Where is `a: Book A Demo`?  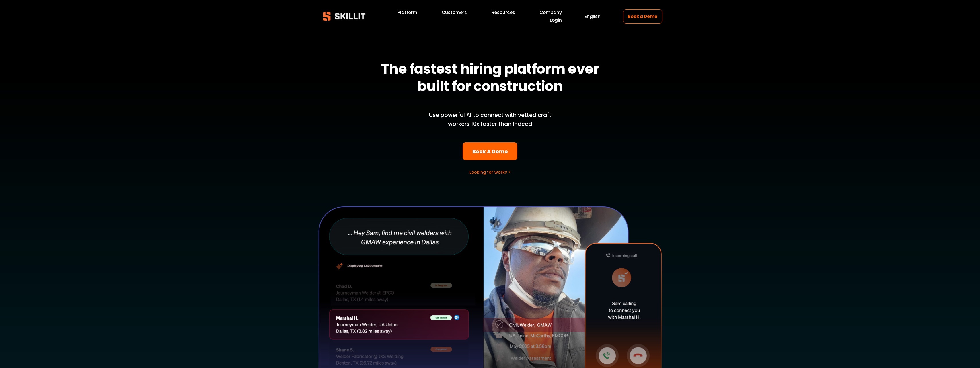 a: Book A Demo is located at coordinates (490, 151).